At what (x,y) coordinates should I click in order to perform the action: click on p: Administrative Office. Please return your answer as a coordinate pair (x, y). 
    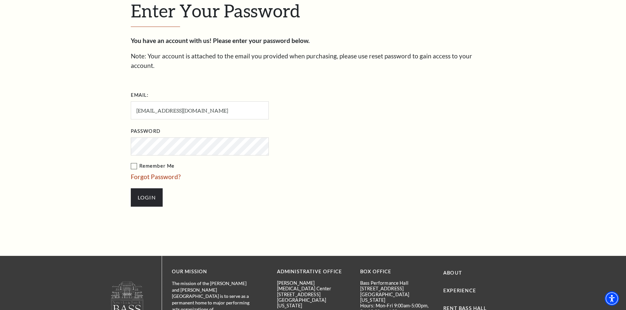
    Looking at the image, I should click on (313, 272).